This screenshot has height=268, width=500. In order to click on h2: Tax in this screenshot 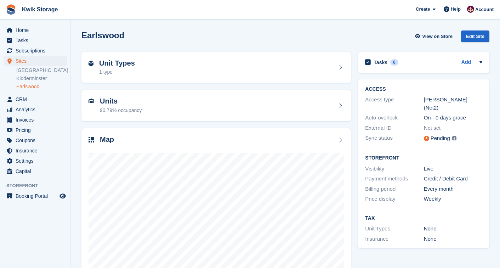, I will do `click(424, 218)`.